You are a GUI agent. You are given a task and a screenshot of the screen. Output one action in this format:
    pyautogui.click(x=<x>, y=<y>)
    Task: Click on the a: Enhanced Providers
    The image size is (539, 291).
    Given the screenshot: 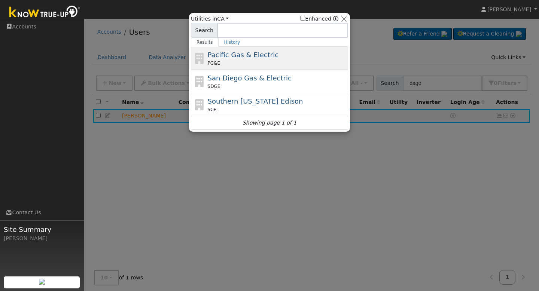 What is the action you would take?
    pyautogui.click(x=336, y=19)
    